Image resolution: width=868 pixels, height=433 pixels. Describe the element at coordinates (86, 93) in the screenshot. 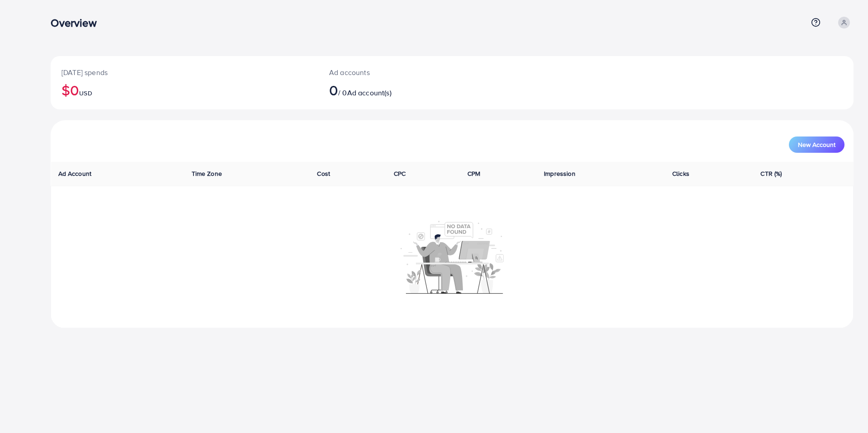

I see `span: USD` at that location.